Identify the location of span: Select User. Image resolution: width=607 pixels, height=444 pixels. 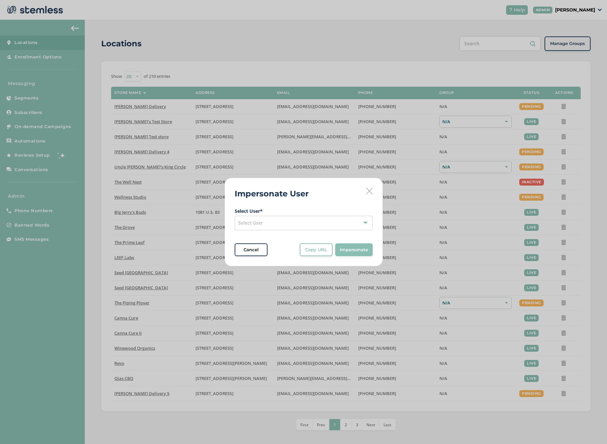
(250, 223).